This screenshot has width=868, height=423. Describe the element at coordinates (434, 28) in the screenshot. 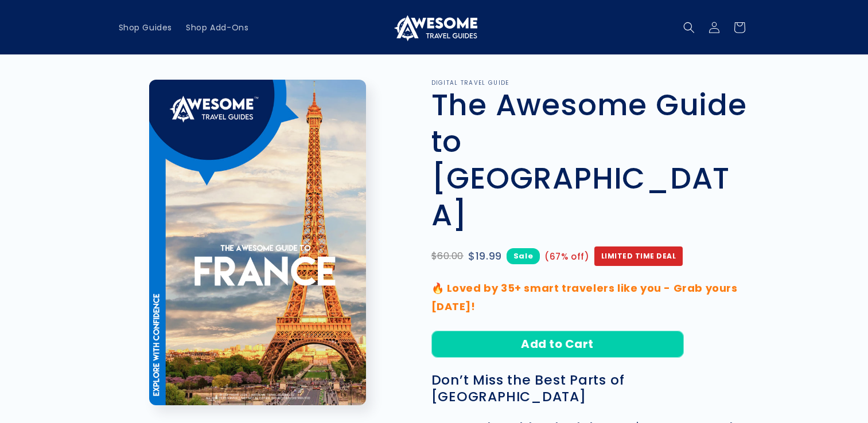

I see `img: Awesome Travel Guides` at that location.